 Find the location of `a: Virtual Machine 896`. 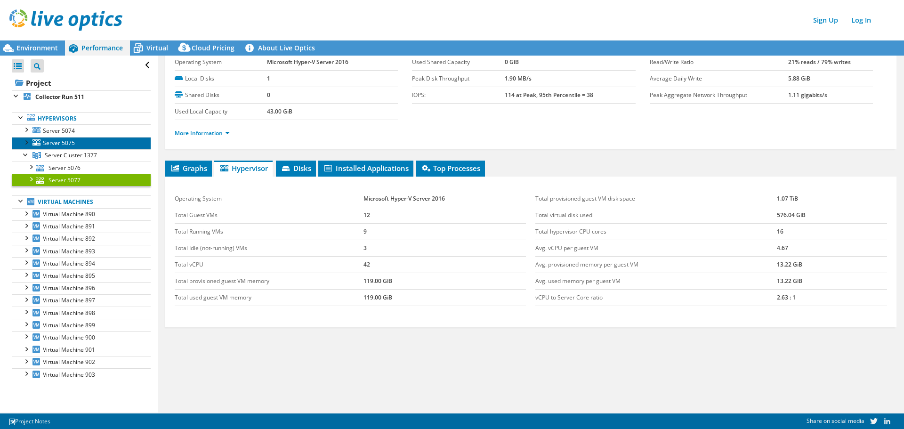

a: Virtual Machine 896 is located at coordinates (81, 288).